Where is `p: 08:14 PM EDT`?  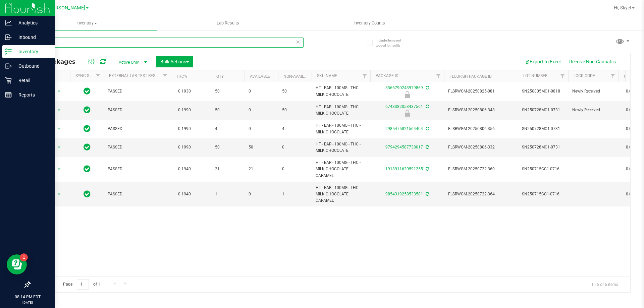 p: 08:14 PM EDT is located at coordinates (27, 297).